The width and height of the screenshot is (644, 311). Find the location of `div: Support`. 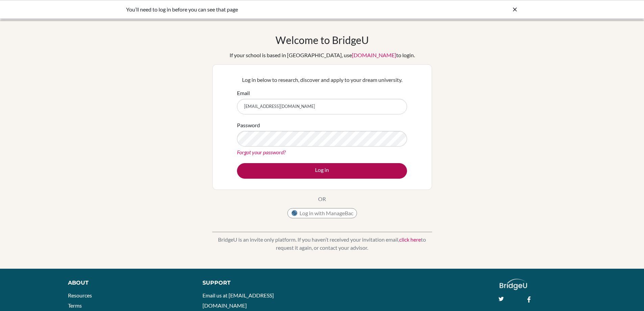

div: Support is located at coordinates (258, 283).